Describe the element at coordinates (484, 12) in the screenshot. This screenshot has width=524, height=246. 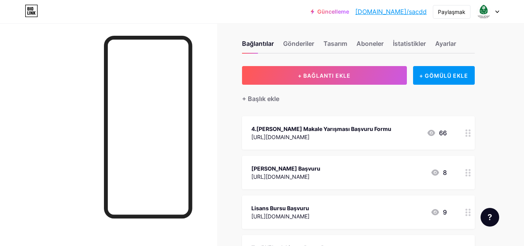
I see `img: sacdd` at that location.